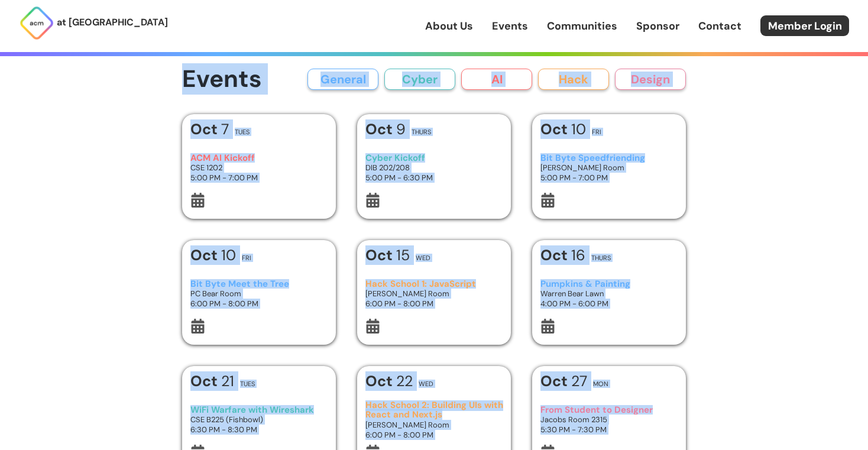  What do you see at coordinates (609, 284) in the screenshot?
I see `h3: Pumpkins & Painting` at bounding box center [609, 284].